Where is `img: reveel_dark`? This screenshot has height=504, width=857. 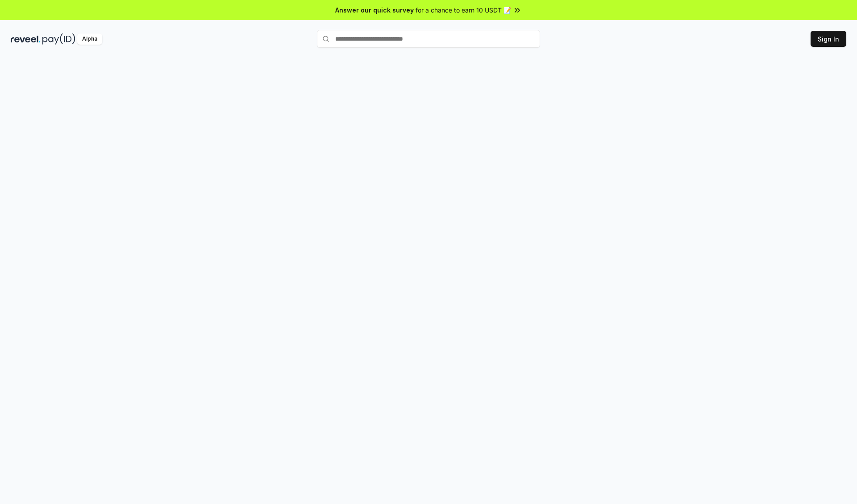
img: reveel_dark is located at coordinates (26, 39).